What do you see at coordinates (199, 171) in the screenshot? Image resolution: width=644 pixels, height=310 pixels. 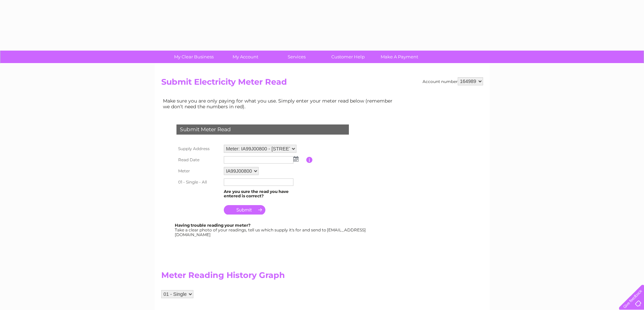 I see `th: Meter` at bounding box center [199, 171].